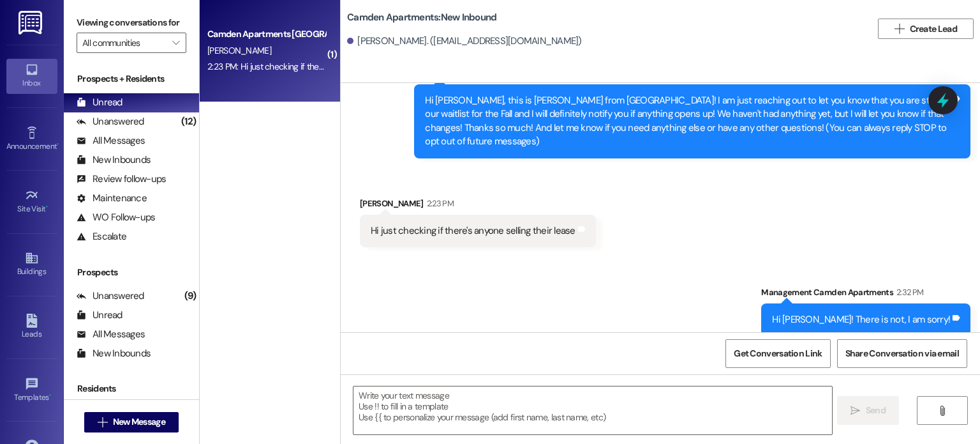 The width and height of the screenshot is (980, 444). Describe the element at coordinates (473, 230) in the screenshot. I see `div: Hi just checking if there's anyone selling their lease` at that location.